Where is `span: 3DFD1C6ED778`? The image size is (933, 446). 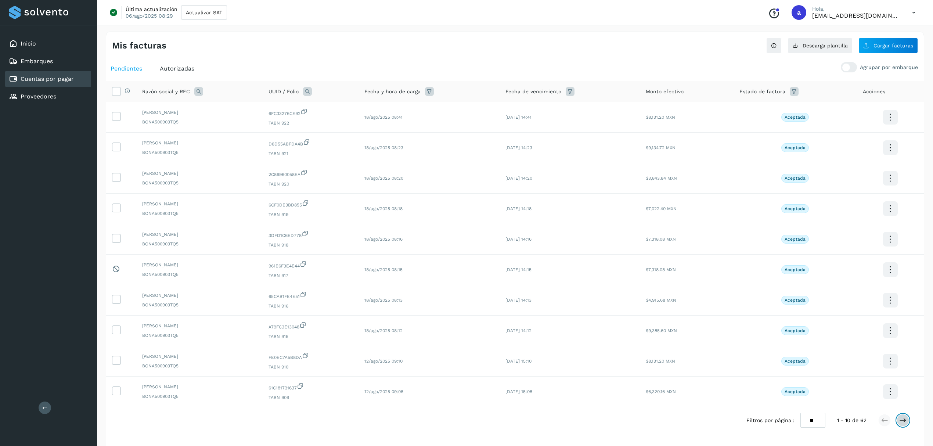
span: 3DFD1C6ED778 is located at coordinates (310, 234).